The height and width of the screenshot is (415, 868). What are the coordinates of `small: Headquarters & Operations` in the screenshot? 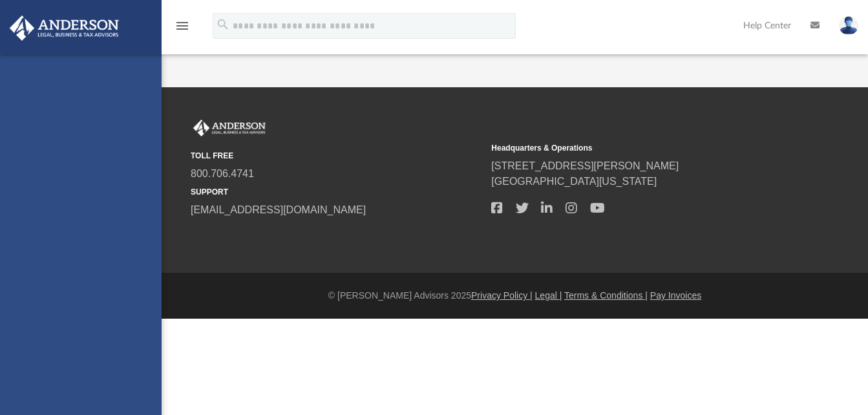 It's located at (637, 148).